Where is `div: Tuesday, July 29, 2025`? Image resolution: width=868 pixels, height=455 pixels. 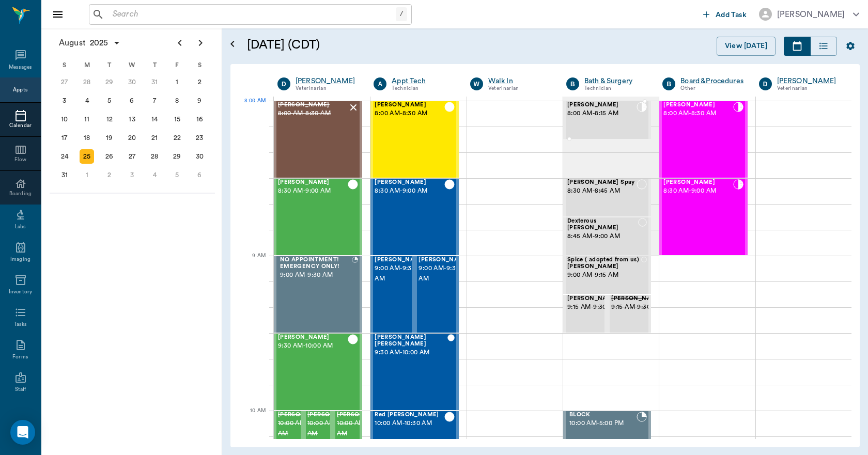 div: Tuesday, July 29, 2025 is located at coordinates (109, 82).